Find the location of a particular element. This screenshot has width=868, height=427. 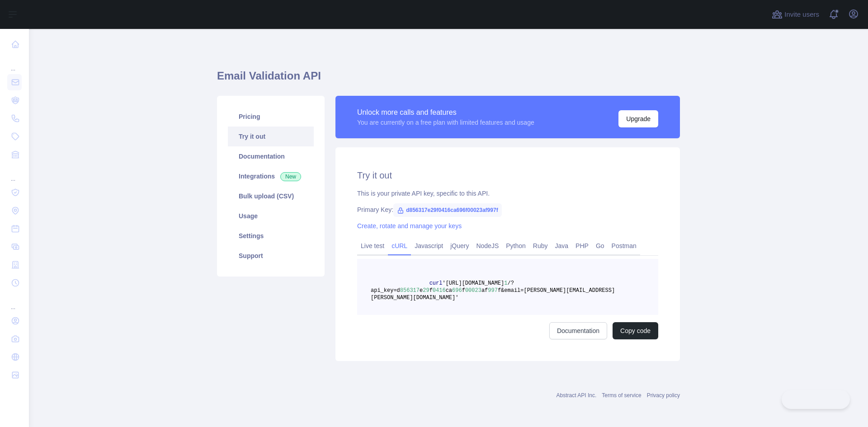

span: ca is located at coordinates (449, 291).